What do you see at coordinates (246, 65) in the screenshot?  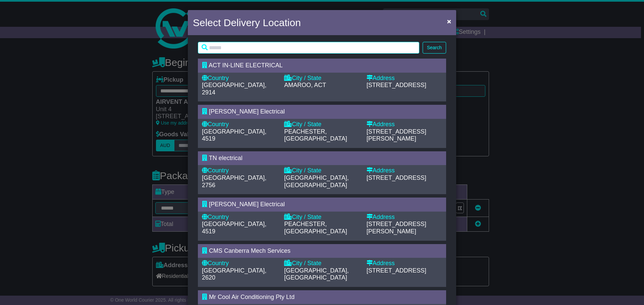 I see `span: ACT IN-LINE ELECTRICAL` at bounding box center [246, 65].